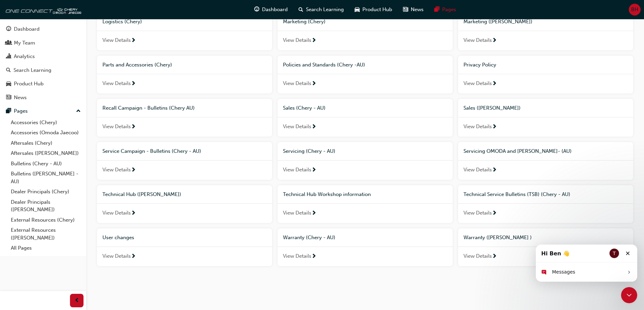 Image resolution: width=644 pixels, height=310 pixels. Describe the element at coordinates (43, 57) in the screenshot. I see `a: Analytics` at that location.